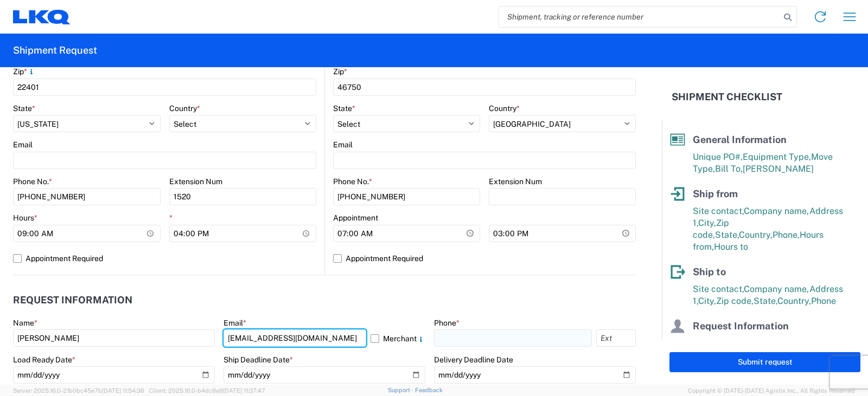 Image resolution: width=868 pixels, height=396 pixels. I want to click on span: Ship to, so click(709, 271).